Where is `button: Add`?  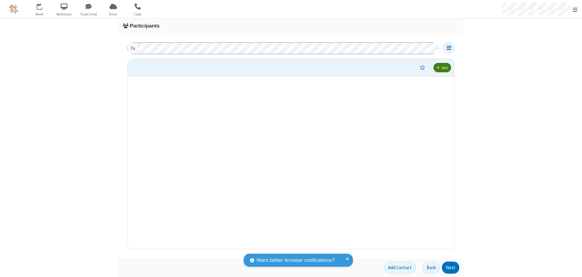 button: Add is located at coordinates (442, 68).